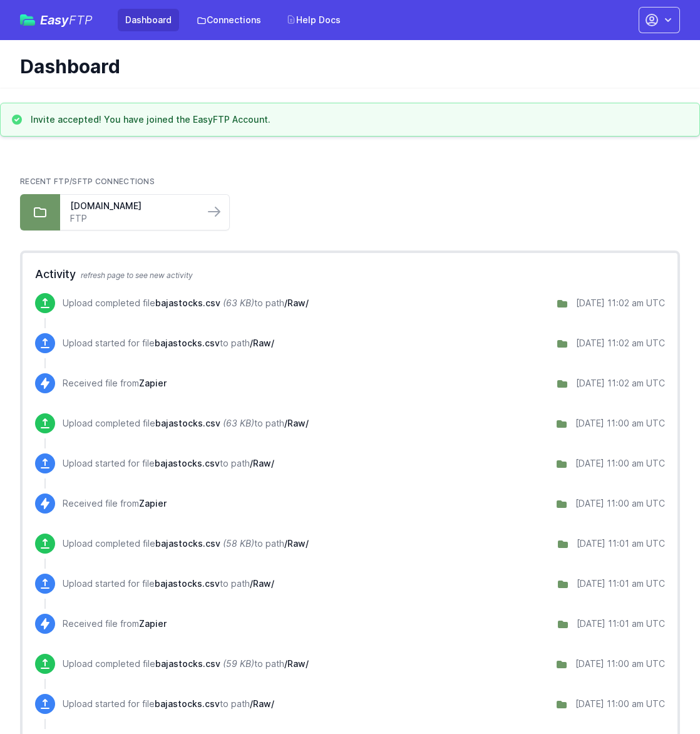  I want to click on a: FTP, so click(132, 219).